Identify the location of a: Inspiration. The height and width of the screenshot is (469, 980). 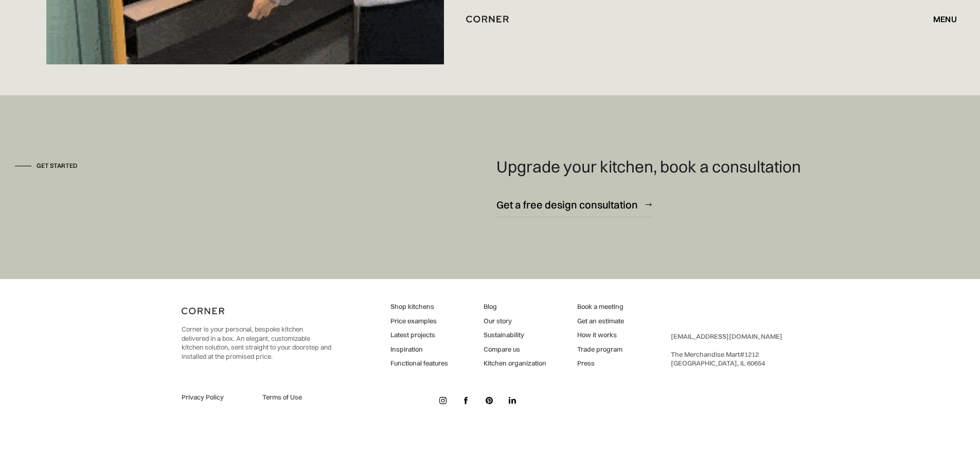
(419, 349).